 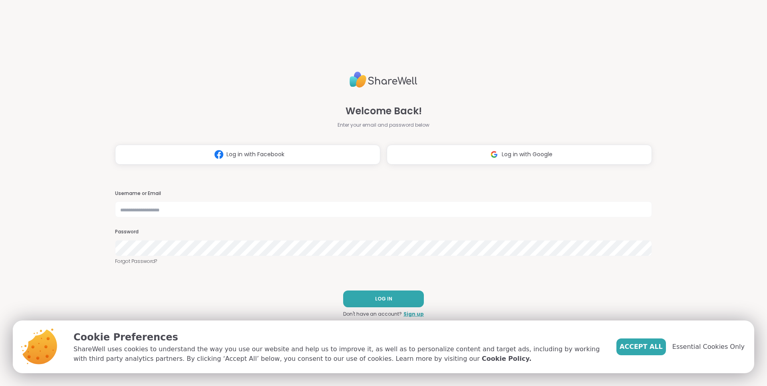 I want to click on p: Cookie Preferences, so click(x=339, y=337).